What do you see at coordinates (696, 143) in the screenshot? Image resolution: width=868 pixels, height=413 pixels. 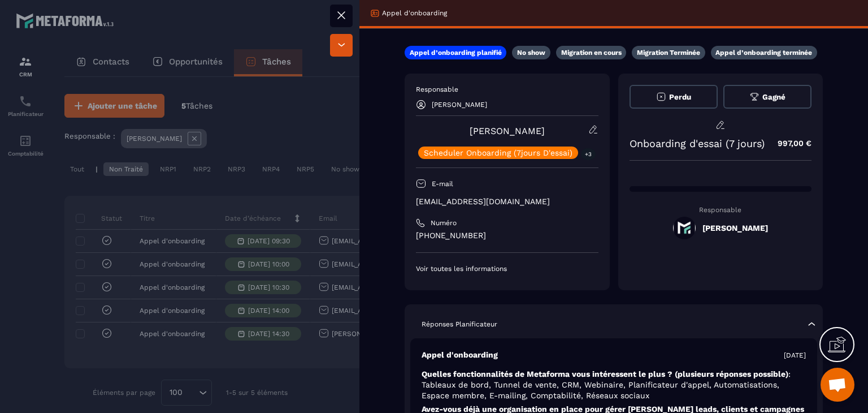 I see `p: Onboarding d'essai (7 jours)` at bounding box center [696, 143].